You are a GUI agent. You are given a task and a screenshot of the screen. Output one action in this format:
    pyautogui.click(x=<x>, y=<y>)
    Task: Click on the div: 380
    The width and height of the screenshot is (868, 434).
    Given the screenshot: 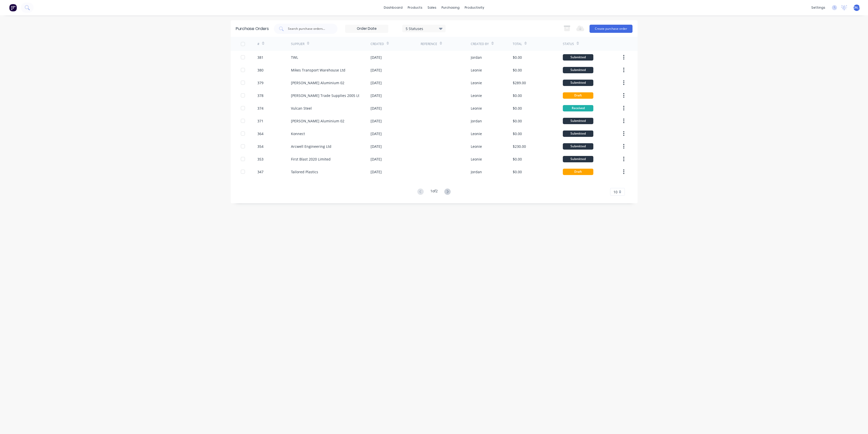 What is the action you would take?
    pyautogui.click(x=261, y=70)
    